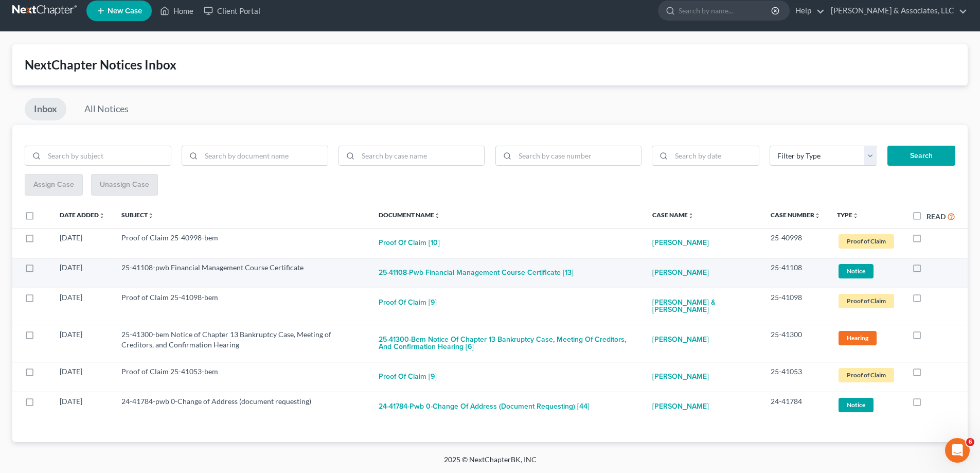 The image size is (980, 473). I want to click on input: Search by name..., so click(726, 10).